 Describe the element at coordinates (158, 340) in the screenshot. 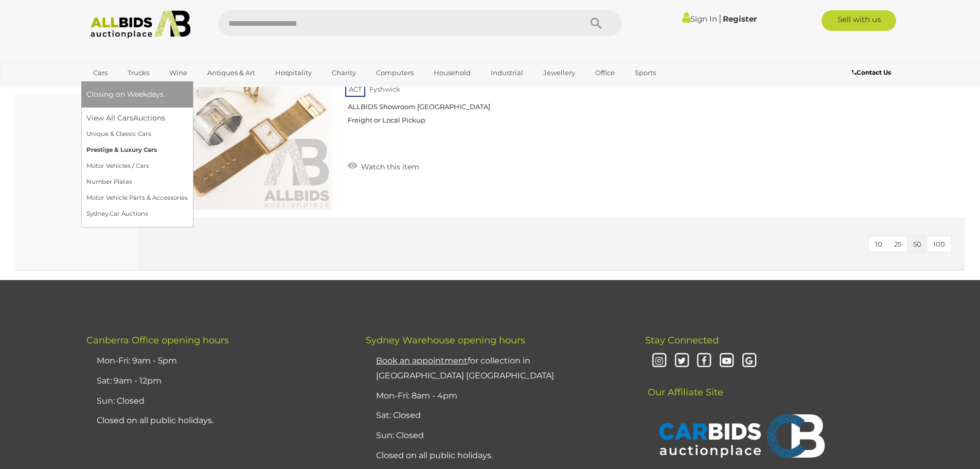

I see `span: Canberra Office opening hours` at that location.